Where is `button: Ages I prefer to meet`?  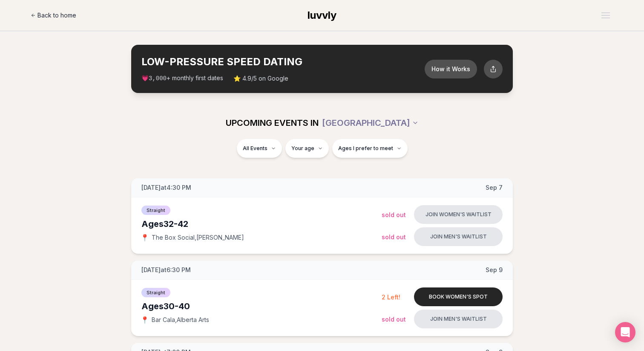 button: Ages I prefer to meet is located at coordinates (370, 149).